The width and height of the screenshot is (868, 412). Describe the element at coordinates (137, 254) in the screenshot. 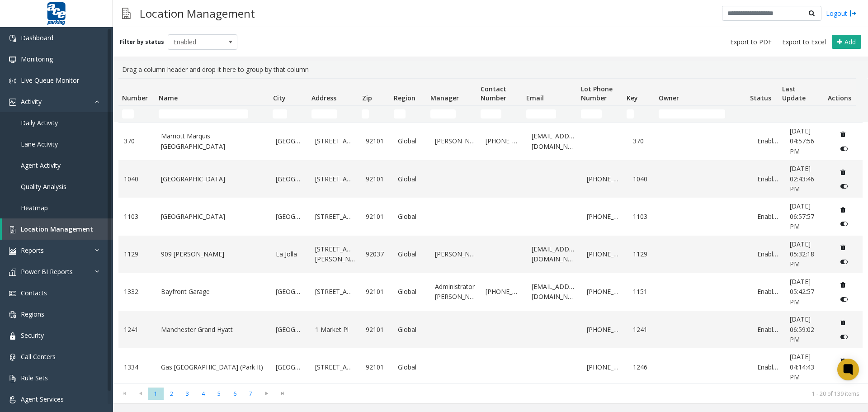

I see `a: 1129` at that location.